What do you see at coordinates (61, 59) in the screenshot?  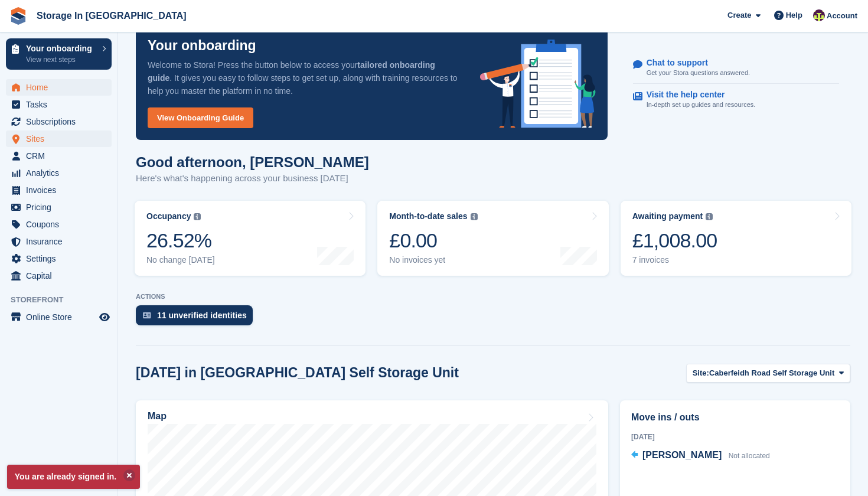 I see `p: View next steps` at bounding box center [61, 59].